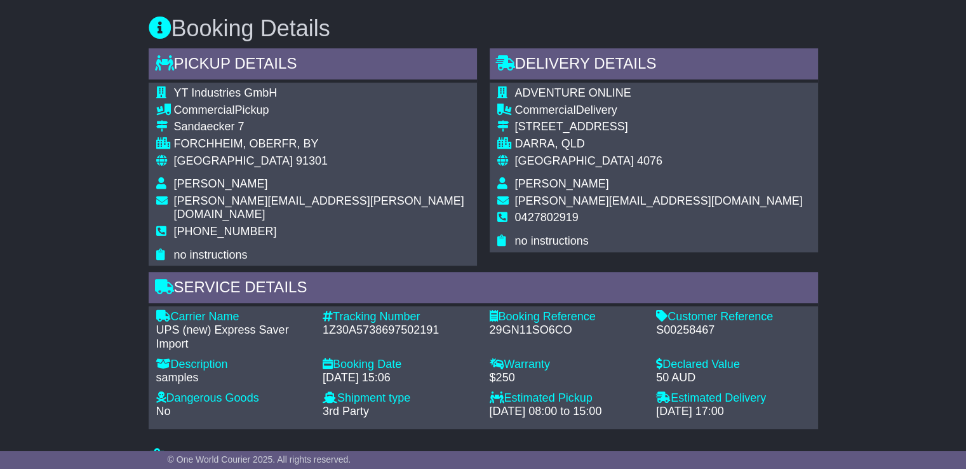  I want to click on div: Service Details, so click(483, 289).